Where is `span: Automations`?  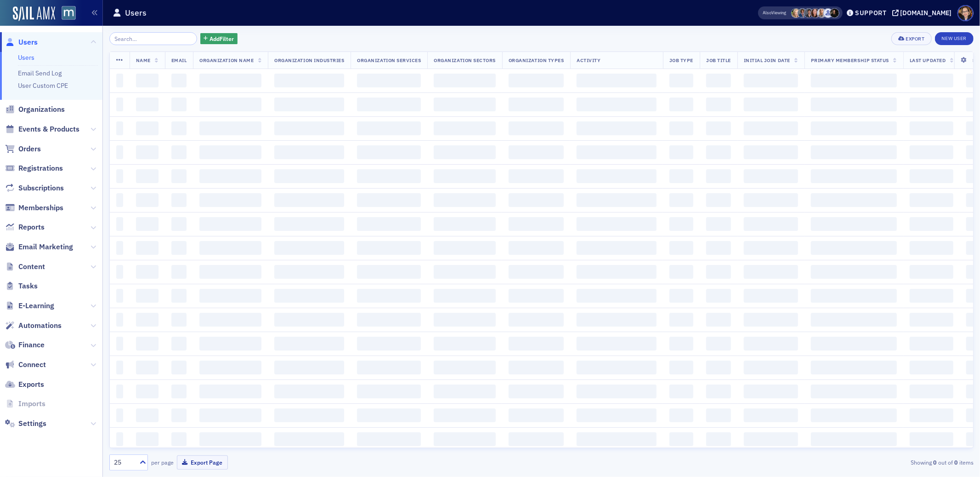 span: Automations is located at coordinates (40, 325).